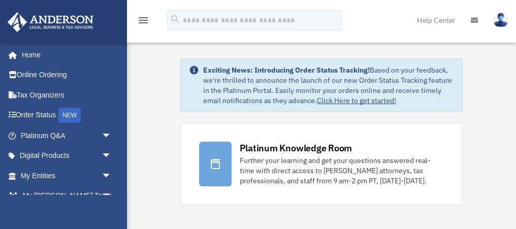 The width and height of the screenshot is (516, 229). Describe the element at coordinates (70, 115) in the screenshot. I see `div: NEW` at that location.